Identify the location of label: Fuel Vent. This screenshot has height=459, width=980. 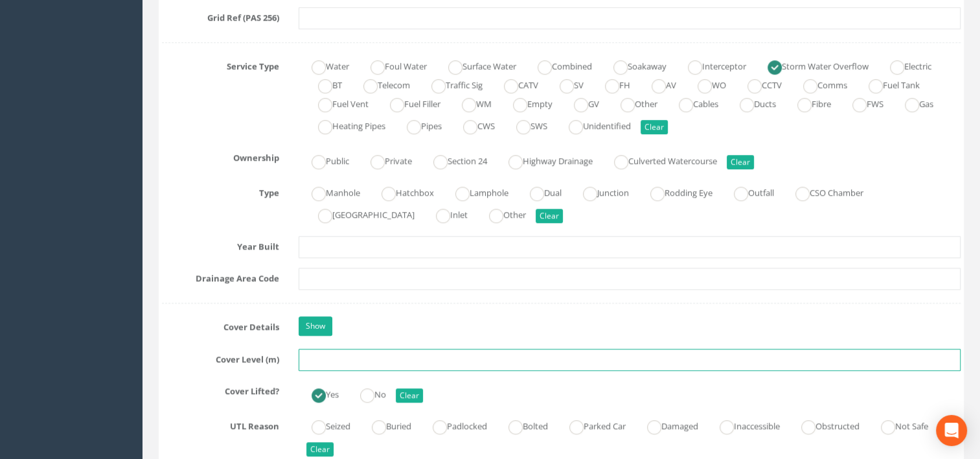
(337, 103).